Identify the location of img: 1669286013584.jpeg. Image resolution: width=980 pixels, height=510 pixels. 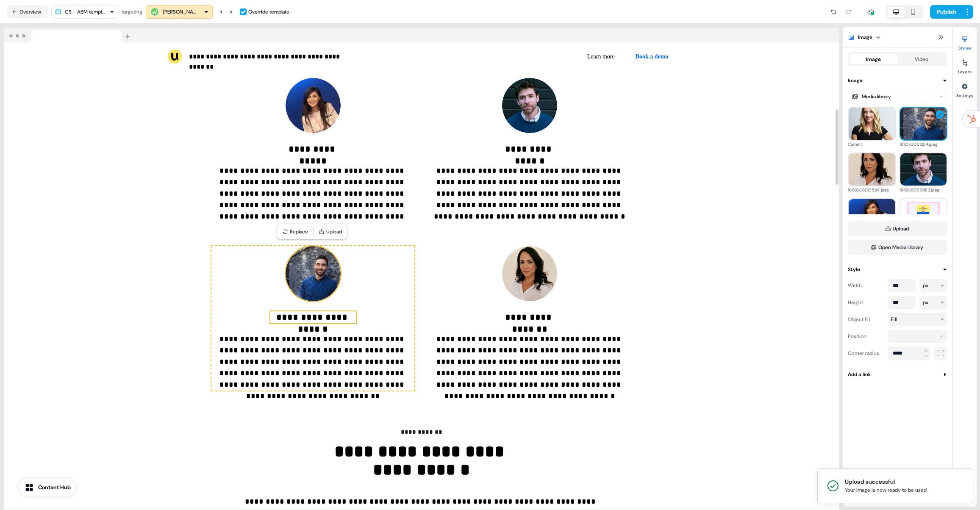
(872, 169).